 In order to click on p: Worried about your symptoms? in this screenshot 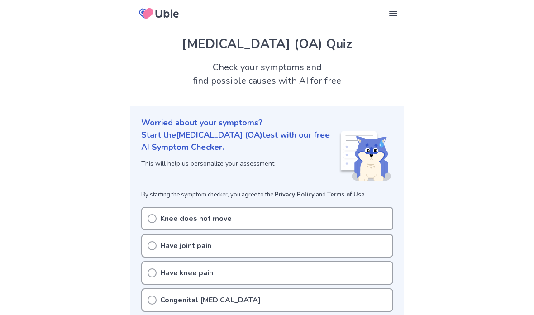, I will do `click(267, 123)`.